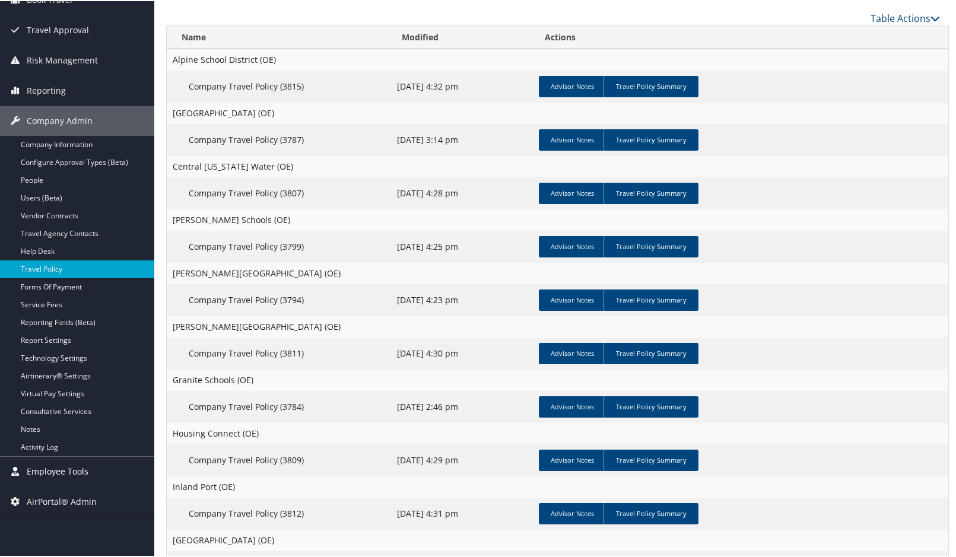  I want to click on span: Company Admin, so click(59, 120).